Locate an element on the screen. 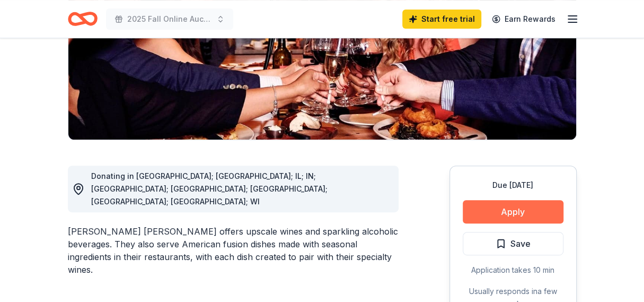 Image resolution: width=644 pixels, height=302 pixels. div: Application takes 10 min is located at coordinates (513, 270).